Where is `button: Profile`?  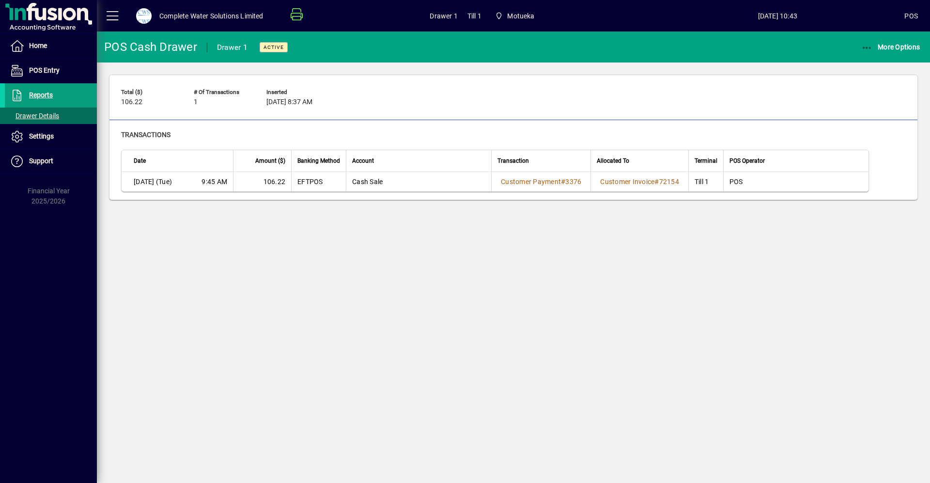 button: Profile is located at coordinates (144, 16).